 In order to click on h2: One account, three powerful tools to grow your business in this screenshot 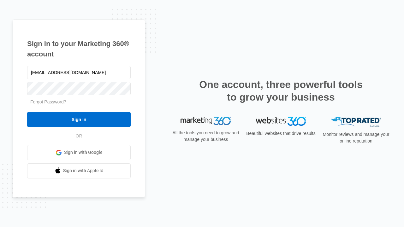, I will do `click(281, 91)`.